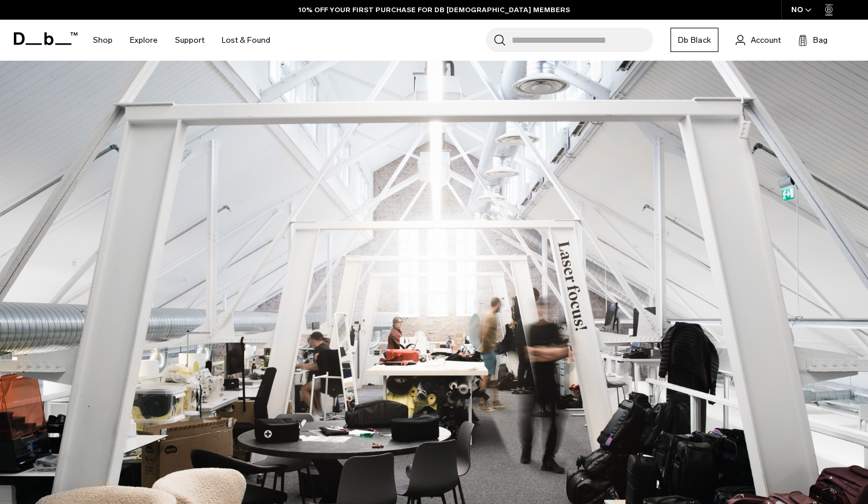 This screenshot has height=504, width=868. Describe the element at coordinates (766, 40) in the screenshot. I see `span: Account` at that location.